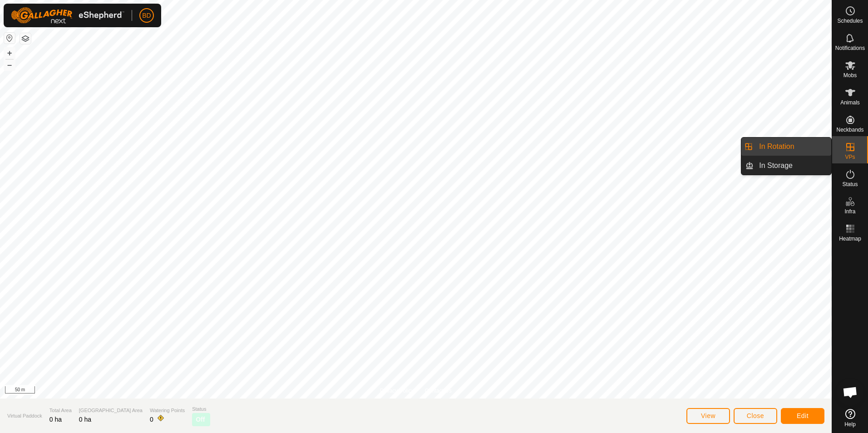 The width and height of the screenshot is (868, 433). What do you see at coordinates (792, 147) in the screenshot?
I see `a: In Rotation` at bounding box center [792, 147].